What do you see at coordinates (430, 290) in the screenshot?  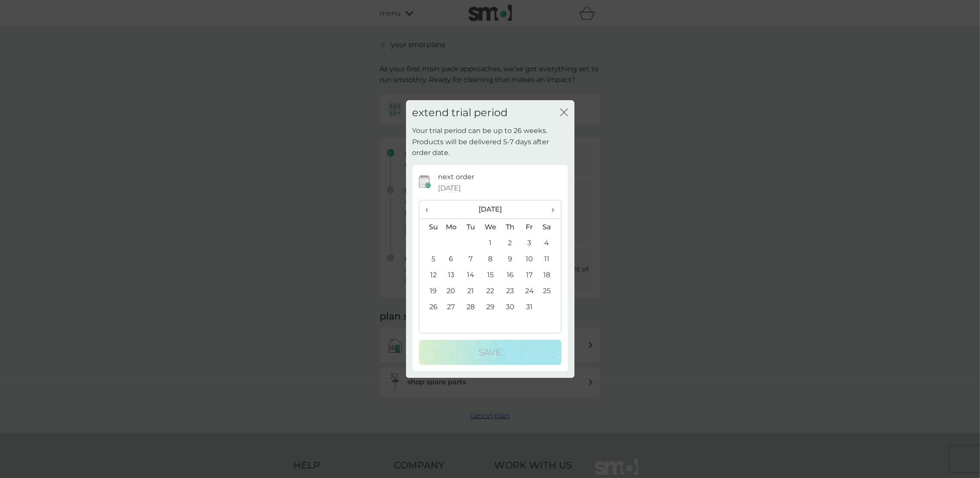 I see `td: 19` at bounding box center [430, 290].